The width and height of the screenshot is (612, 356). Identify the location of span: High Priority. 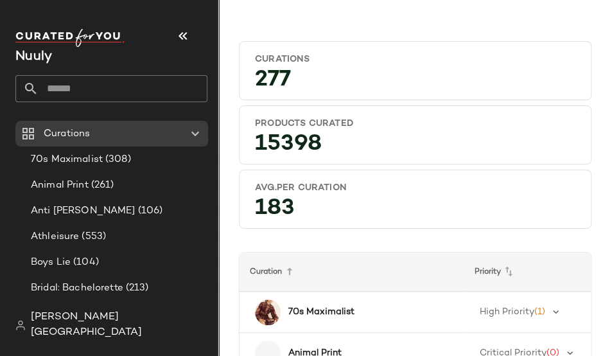
(506, 311).